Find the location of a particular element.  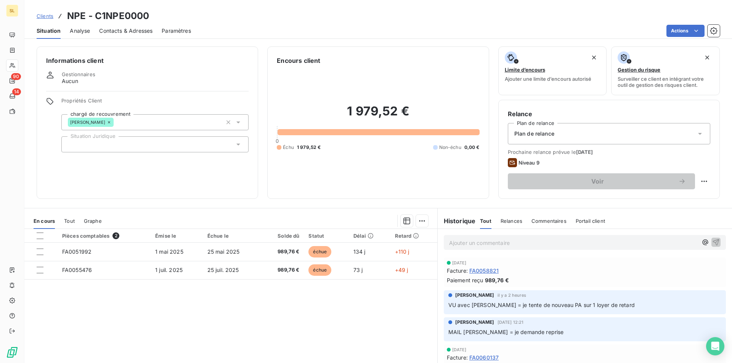

span: 90 is located at coordinates (16, 77).